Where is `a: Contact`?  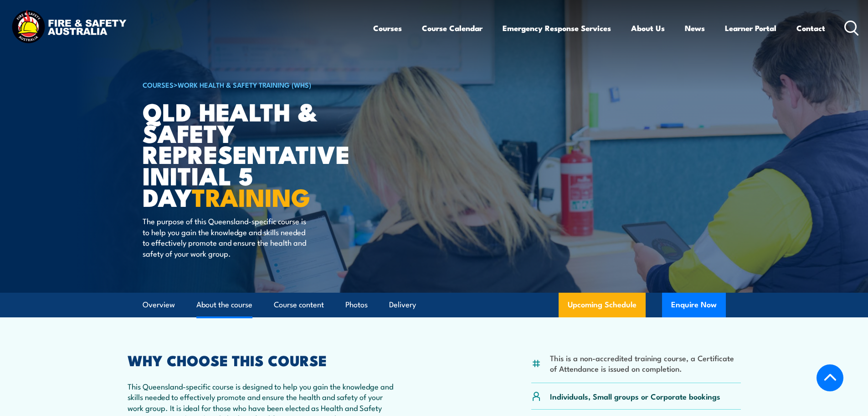
a: Contact is located at coordinates (811, 28).